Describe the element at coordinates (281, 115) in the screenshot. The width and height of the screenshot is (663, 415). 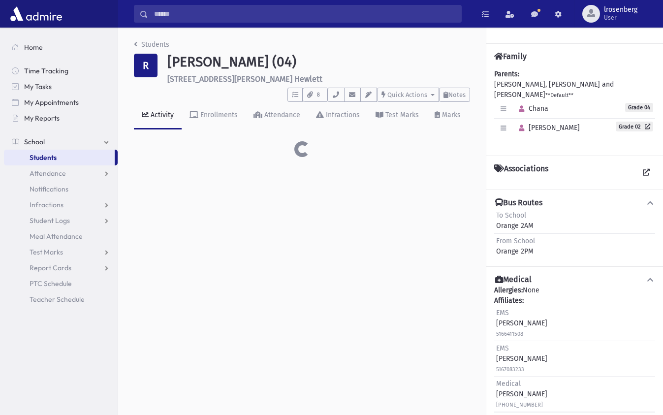
I see `div: Attendance` at that location.